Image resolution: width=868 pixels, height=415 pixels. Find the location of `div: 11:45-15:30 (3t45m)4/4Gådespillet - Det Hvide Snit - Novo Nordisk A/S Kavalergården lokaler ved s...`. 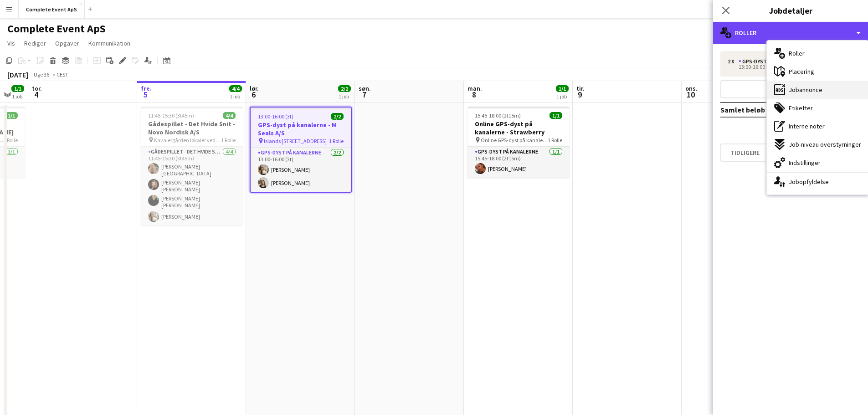

div: 11:45-15:30 (3t45m)4/4Gådespillet - Det Hvide Snit - Novo Nordisk A/S Kavalergården lokaler ved s... is located at coordinates (192, 166).